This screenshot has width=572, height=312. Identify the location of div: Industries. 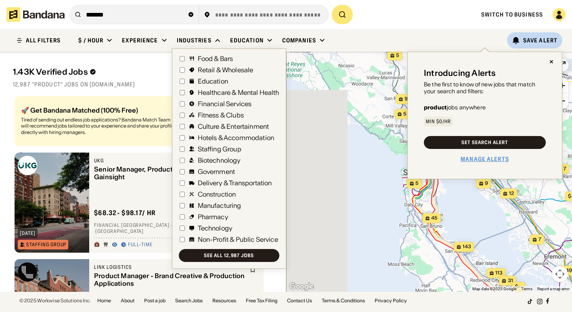
(194, 40).